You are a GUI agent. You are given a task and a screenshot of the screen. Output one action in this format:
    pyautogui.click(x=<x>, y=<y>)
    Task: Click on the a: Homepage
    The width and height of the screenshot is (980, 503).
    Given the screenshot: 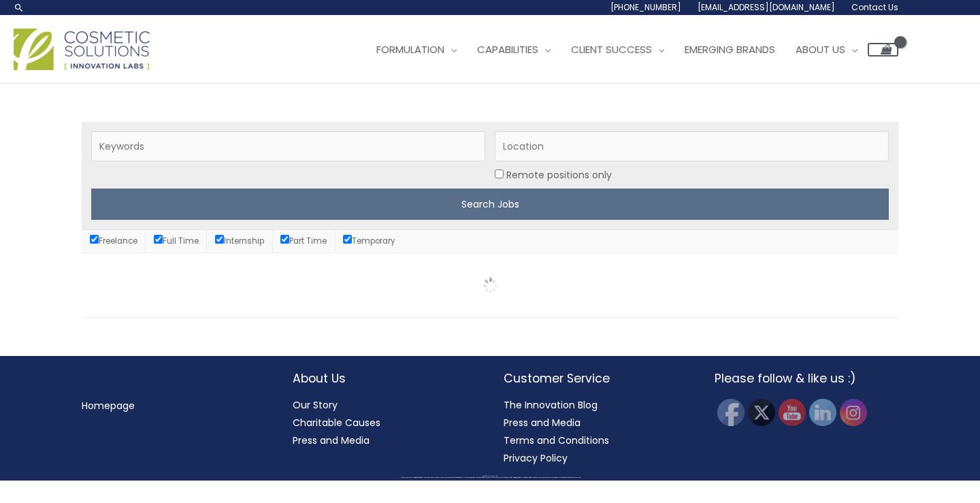 What is the action you would take?
    pyautogui.click(x=108, y=406)
    